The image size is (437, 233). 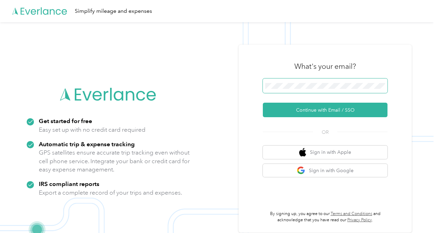 What do you see at coordinates (325, 132) in the screenshot?
I see `span: OR` at bounding box center [325, 132].